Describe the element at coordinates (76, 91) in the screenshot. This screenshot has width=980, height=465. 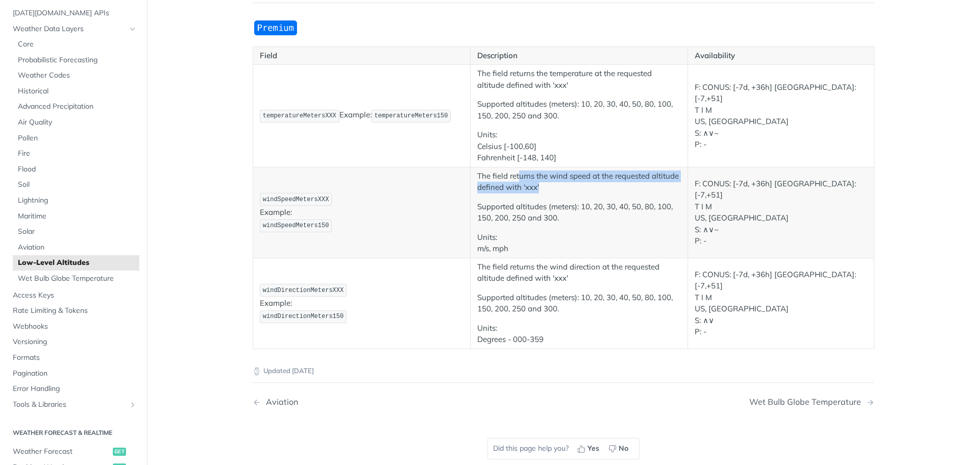
I see `a: Historical` at that location.